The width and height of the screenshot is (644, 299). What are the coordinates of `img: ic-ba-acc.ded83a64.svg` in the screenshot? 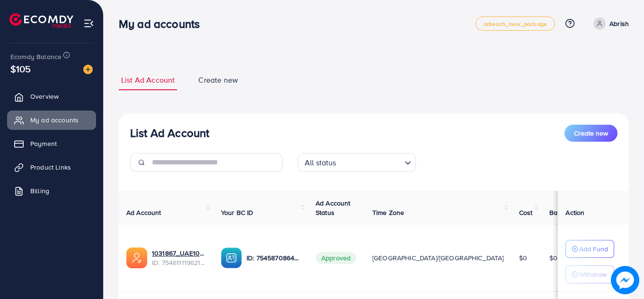 It's located at (231, 258).